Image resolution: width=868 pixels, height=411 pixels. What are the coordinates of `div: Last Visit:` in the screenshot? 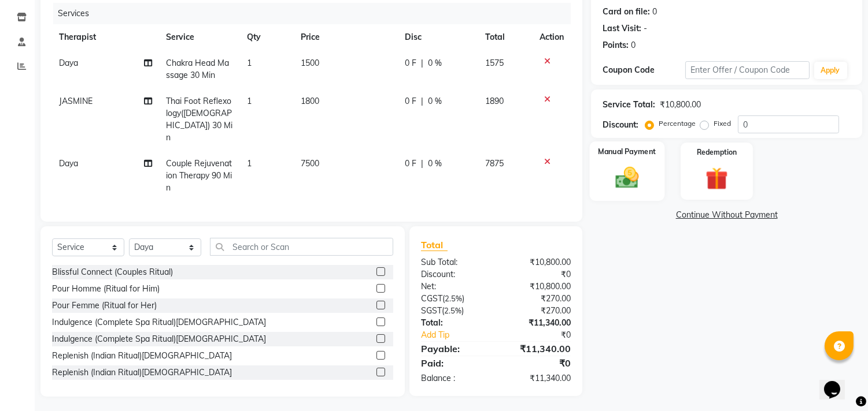 It's located at (622, 28).